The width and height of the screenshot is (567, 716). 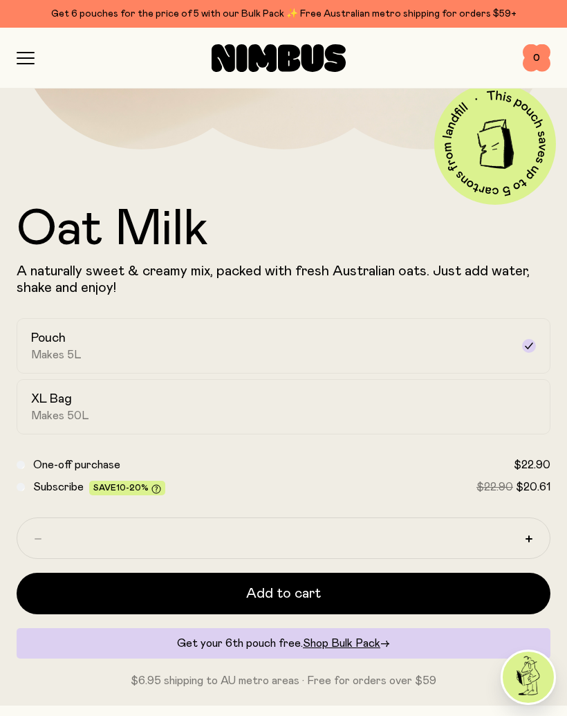 I want to click on span: Subscribe, so click(x=58, y=487).